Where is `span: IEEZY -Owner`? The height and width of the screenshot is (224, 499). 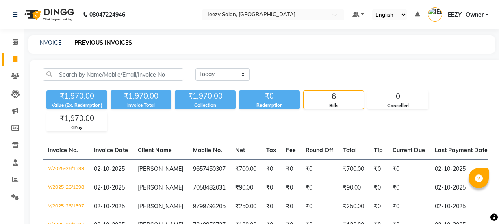 span: IEEZY -Owner is located at coordinates (465, 15).